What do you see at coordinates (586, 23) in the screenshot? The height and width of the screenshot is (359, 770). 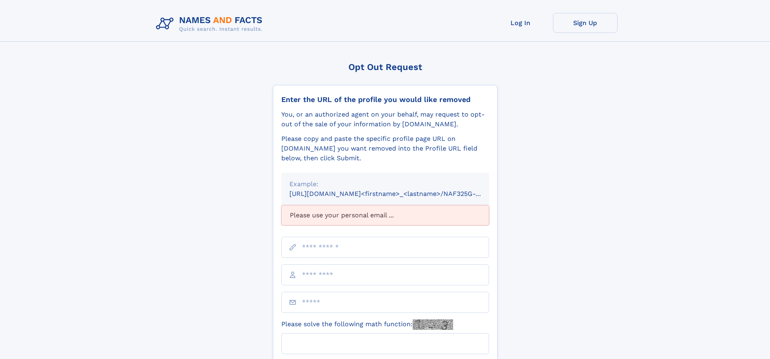 I see `a: Sign Up` at bounding box center [586, 23].